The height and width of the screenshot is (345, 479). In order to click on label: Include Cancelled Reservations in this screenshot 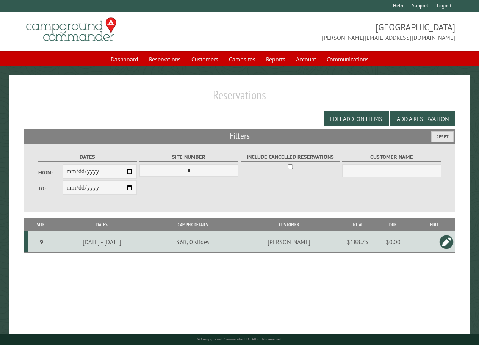, I will do `click(290, 157)`.